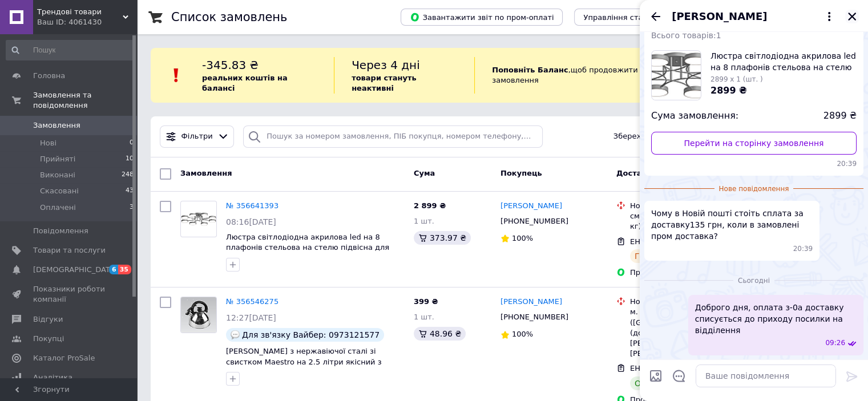 This screenshot has height=401, width=868. Describe the element at coordinates (656, 384) in the screenshot. I see `div: Отримано` at that location.